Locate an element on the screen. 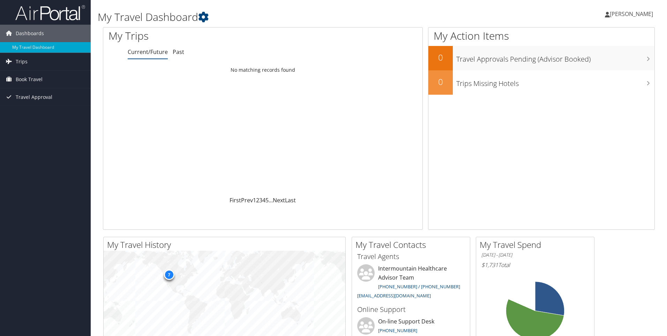 The height and width of the screenshot is (336, 667). li: Intermountain Healthcare Advisor Team is located at coordinates (411, 283).